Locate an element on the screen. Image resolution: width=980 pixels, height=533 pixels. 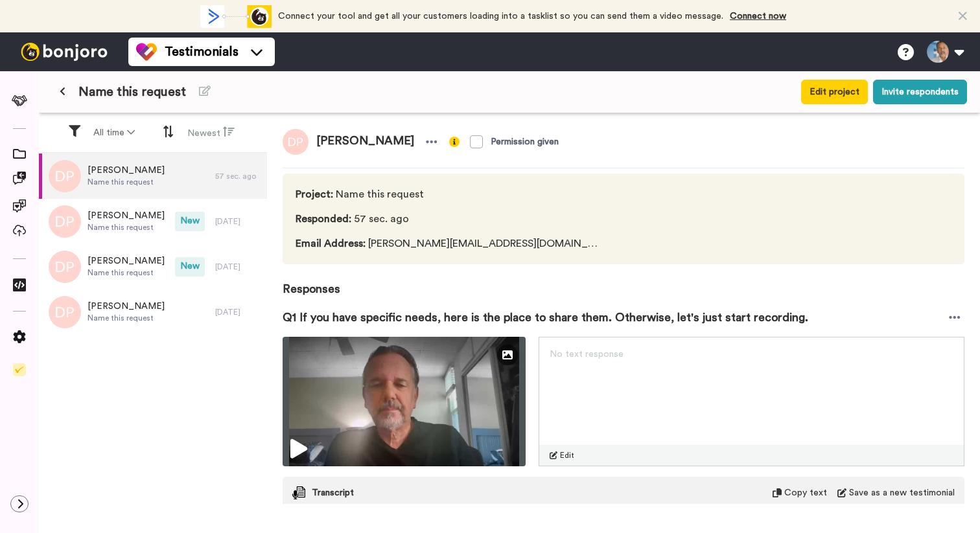
span: No text response is located at coordinates (586, 354).